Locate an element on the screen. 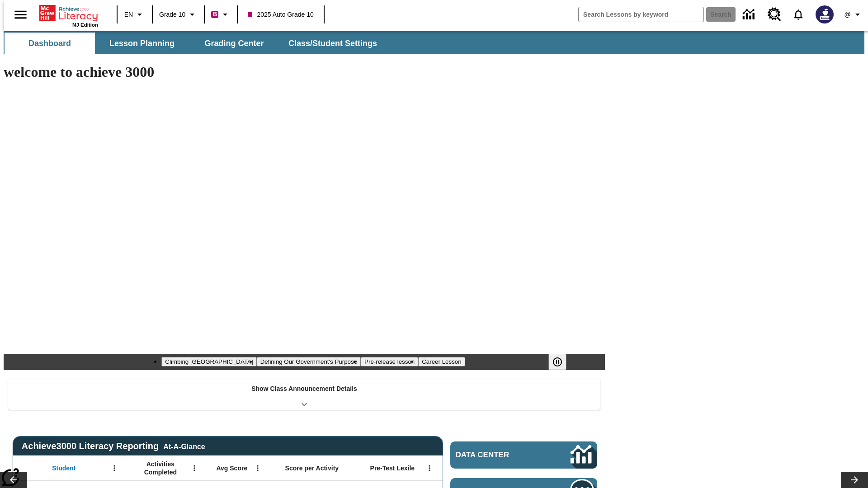 The width and height of the screenshot is (868, 488). span: Achieve3000 Literacy Reporting is located at coordinates (113, 446).